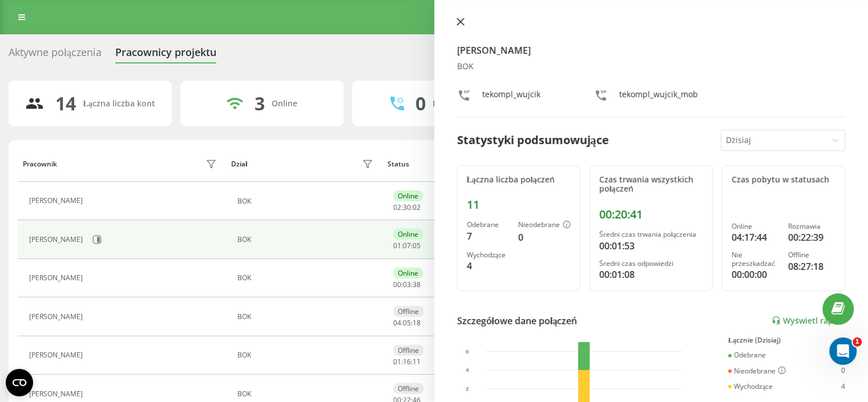  Describe the element at coordinates (54, 54) in the screenshot. I see `div: Aktywne połączenia` at that location.